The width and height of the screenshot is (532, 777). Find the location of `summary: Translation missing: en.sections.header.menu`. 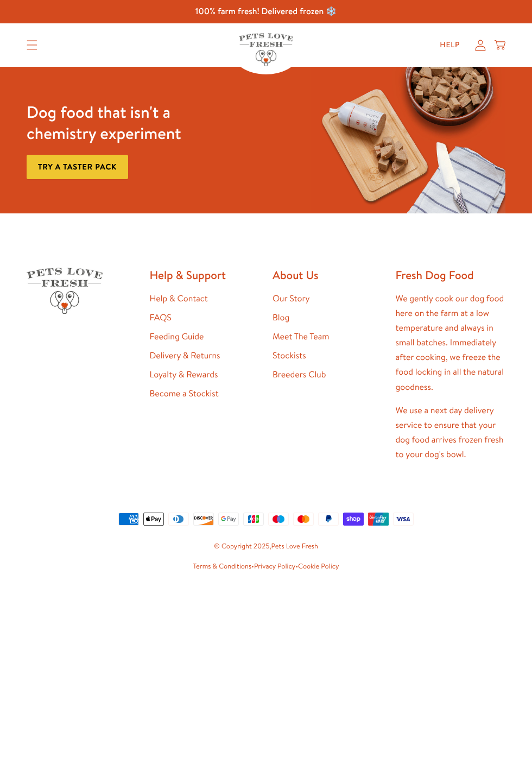

summary: Translation missing: en.sections.header.menu is located at coordinates (32, 45).